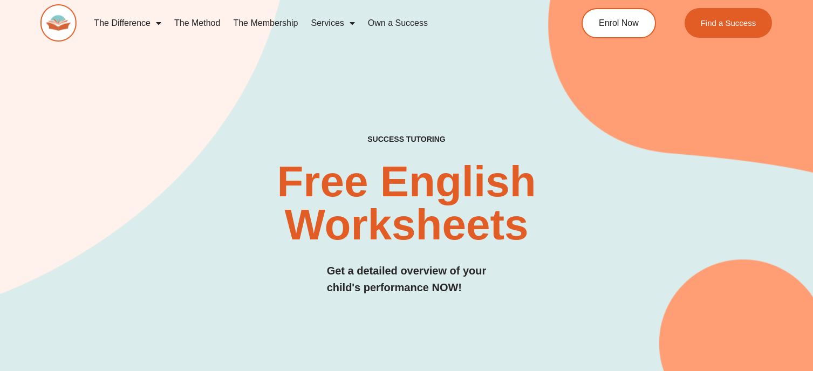 The height and width of the screenshot is (371, 813). What do you see at coordinates (407, 139) in the screenshot?
I see `h4: SUCCESS TUTORING​` at bounding box center [407, 139].